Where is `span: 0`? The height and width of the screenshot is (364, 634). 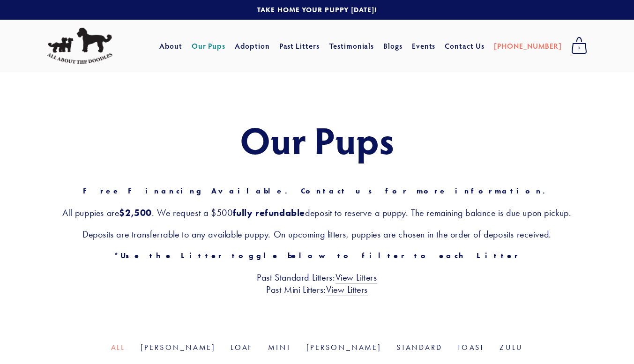
span: 0 is located at coordinates (579, 48).